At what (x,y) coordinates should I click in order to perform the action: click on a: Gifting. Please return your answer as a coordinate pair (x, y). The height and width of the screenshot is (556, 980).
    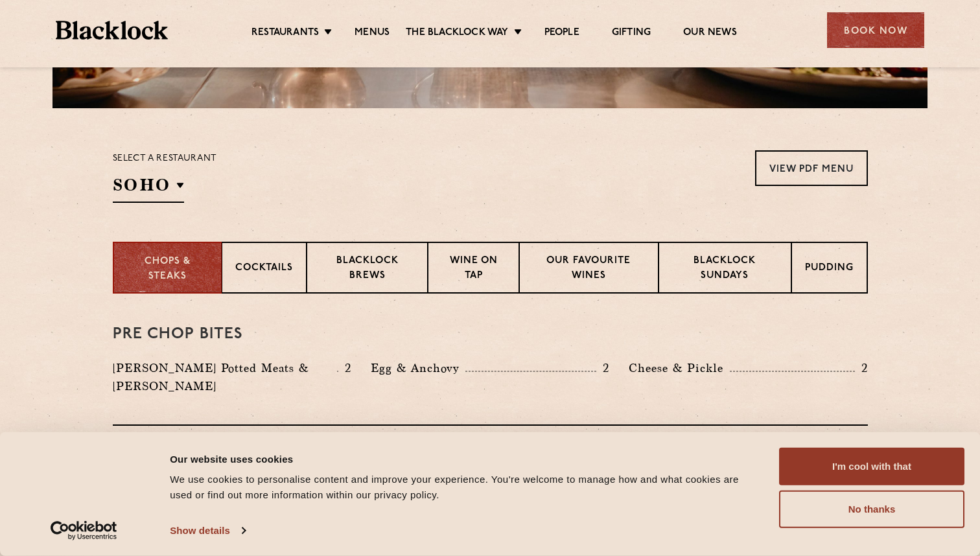
    Looking at the image, I should click on (631, 34).